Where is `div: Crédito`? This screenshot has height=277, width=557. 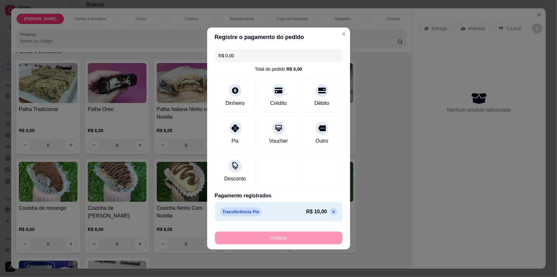
div: Crédito is located at coordinates (279, 103).